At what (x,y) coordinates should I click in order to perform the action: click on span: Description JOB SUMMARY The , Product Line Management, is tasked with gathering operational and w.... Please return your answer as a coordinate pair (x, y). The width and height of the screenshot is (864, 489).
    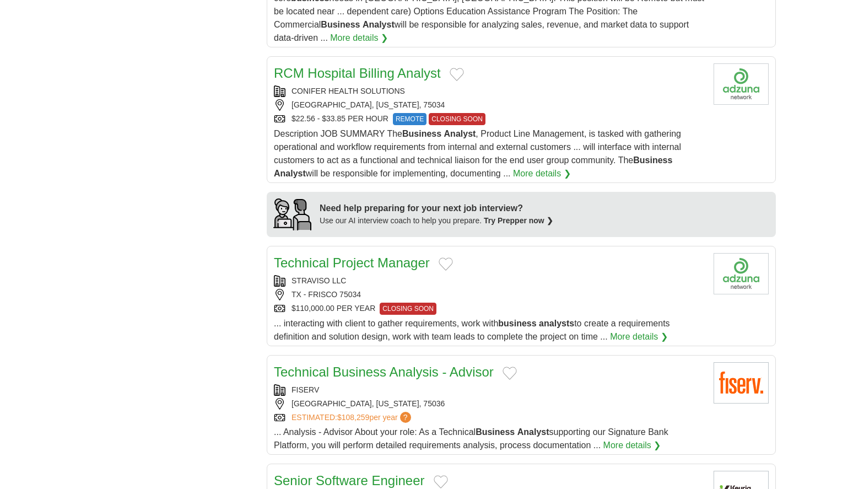
    Looking at the image, I should click on (477, 153).